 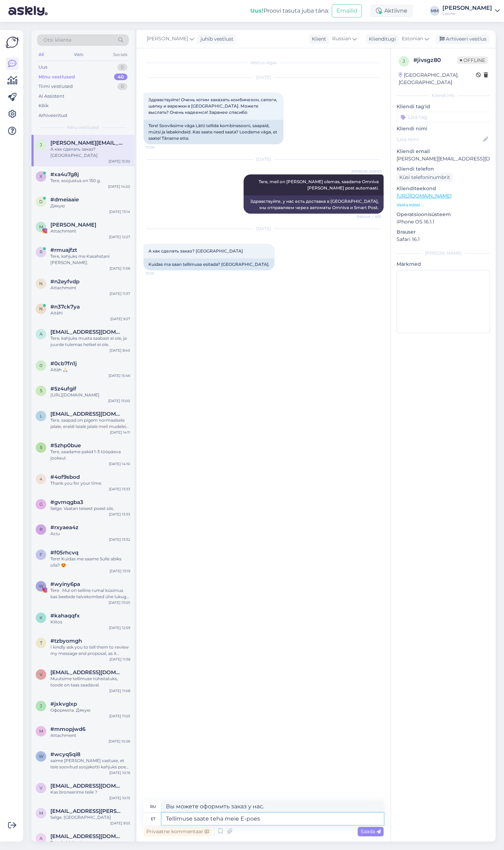 What do you see at coordinates (63, 363) in the screenshot?
I see `span: #0cb7fn1j` at bounding box center [63, 363].